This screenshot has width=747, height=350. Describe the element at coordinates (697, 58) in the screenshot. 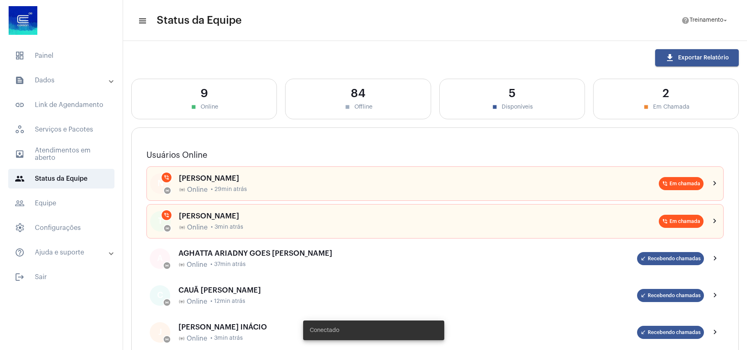

I see `span: Exportar Relatório` at that location.